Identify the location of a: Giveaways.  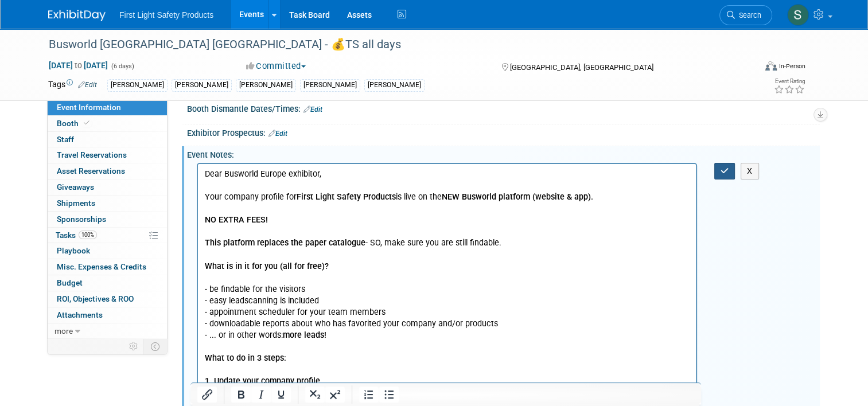
(107, 187).